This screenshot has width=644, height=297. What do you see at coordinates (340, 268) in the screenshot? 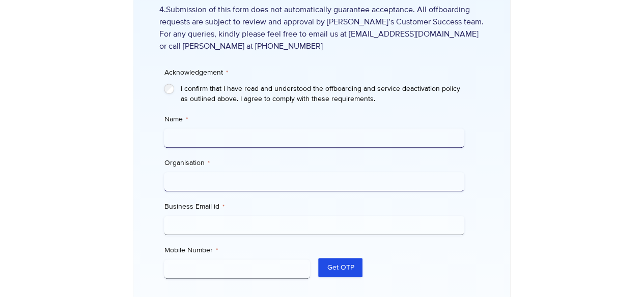
I see `button: Get OTP` at bounding box center [340, 268].